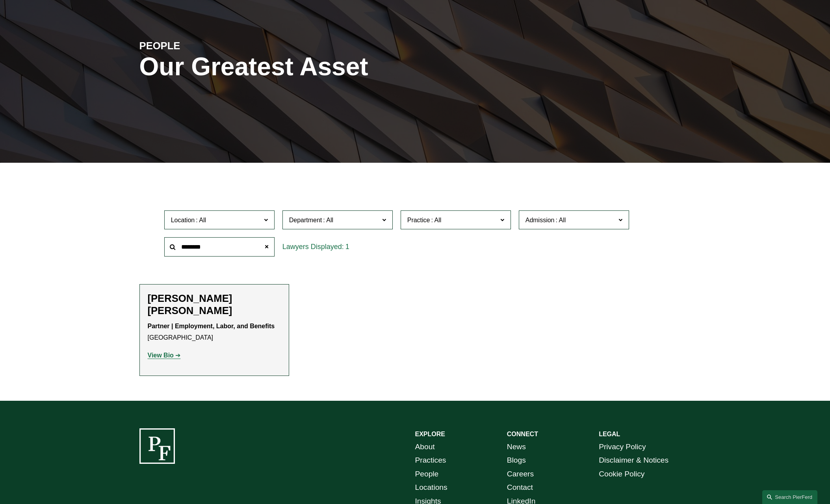 This screenshot has height=504, width=830. I want to click on span: Practice, so click(419, 220).